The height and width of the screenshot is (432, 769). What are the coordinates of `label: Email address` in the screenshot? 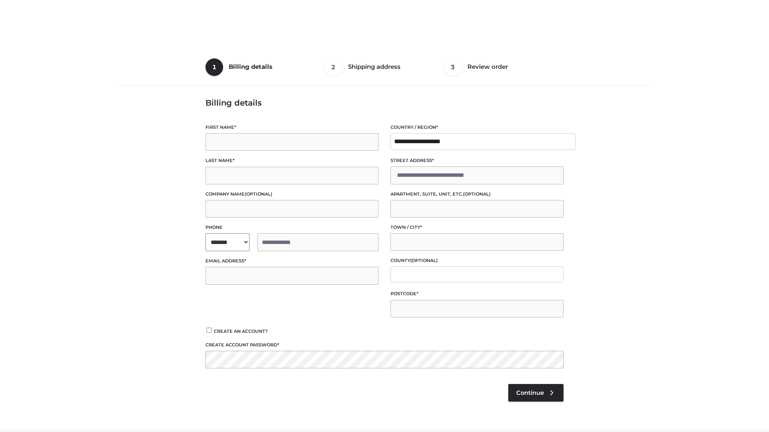 It's located at (292, 261).